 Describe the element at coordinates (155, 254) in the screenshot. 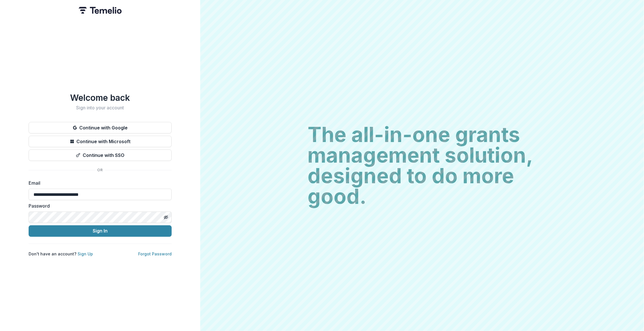

I see `a: Forgot Password` at that location.